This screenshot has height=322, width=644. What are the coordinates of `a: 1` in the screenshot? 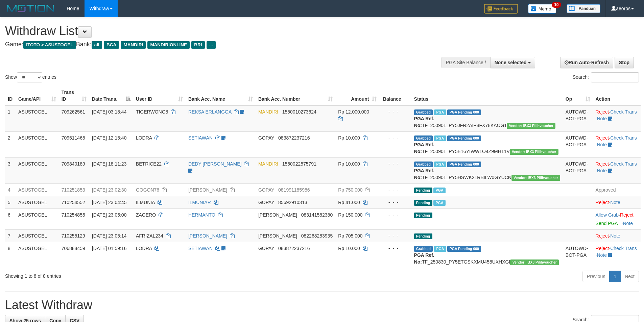 It's located at (615, 277).